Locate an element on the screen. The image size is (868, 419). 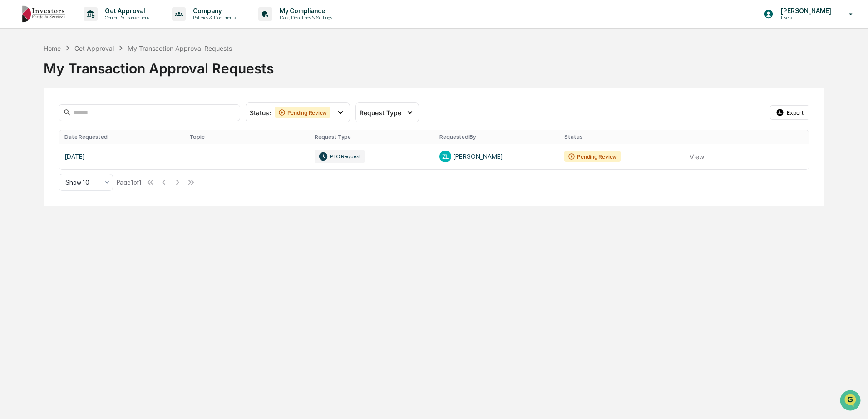
th: Topic is located at coordinates (246, 137).